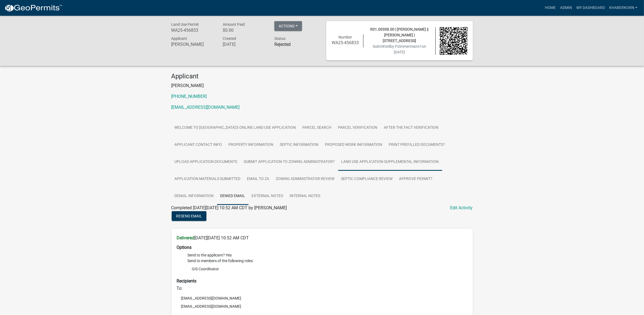 The width and height of the screenshot is (644, 315). What do you see at coordinates (566, 8) in the screenshot?
I see `a: Admin` at bounding box center [566, 8].